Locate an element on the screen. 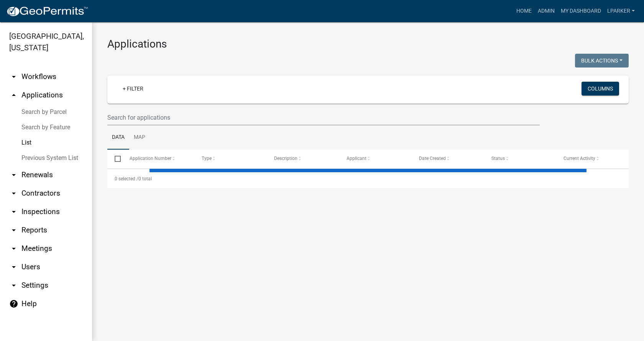 The image size is (644, 341). datatable-header-cell: Current Activity is located at coordinates (592, 159).